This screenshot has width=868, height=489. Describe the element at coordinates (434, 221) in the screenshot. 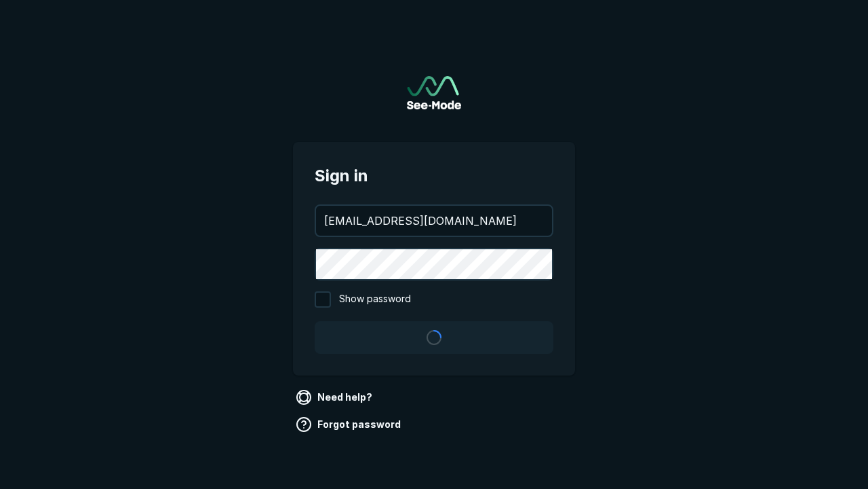

I see `input: your@email.com` at that location.